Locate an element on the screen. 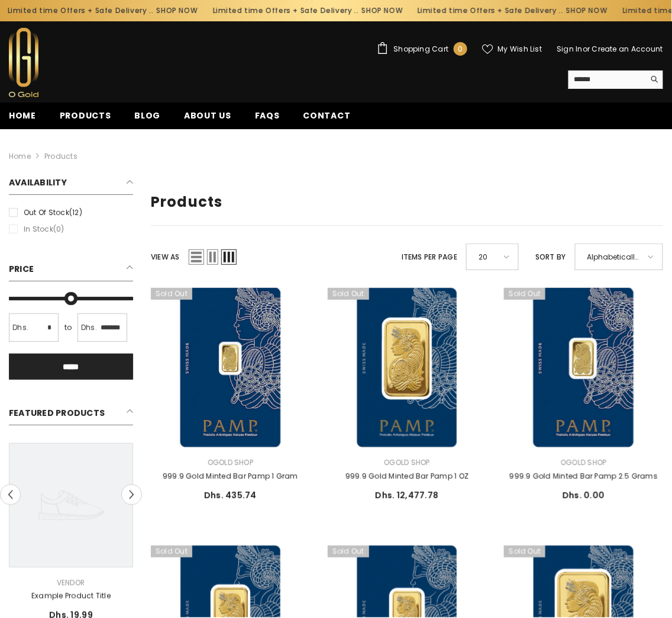 The width and height of the screenshot is (672, 618). span: Blog is located at coordinates (147, 115).